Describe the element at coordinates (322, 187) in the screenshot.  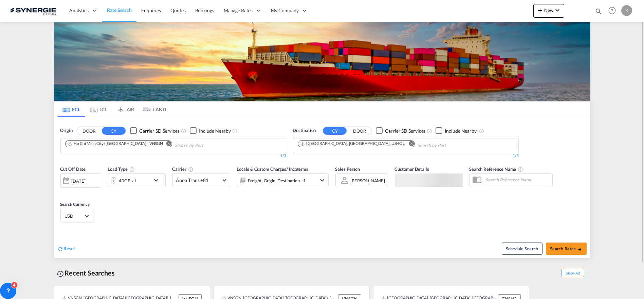
I see `div: OriginDOOR CY Checkbox No InkUnchecked: Search for CY (Container Yard) services for all selected ...` at that location.